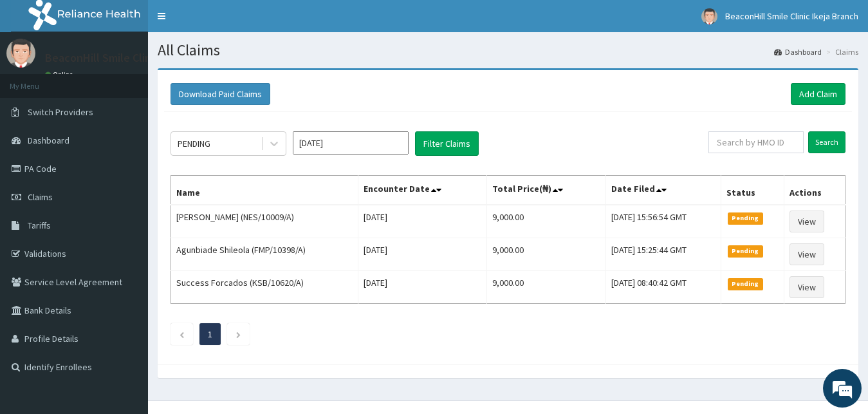 This screenshot has height=414, width=868. Describe the element at coordinates (49, 140) in the screenshot. I see `span: Dashboard` at that location.